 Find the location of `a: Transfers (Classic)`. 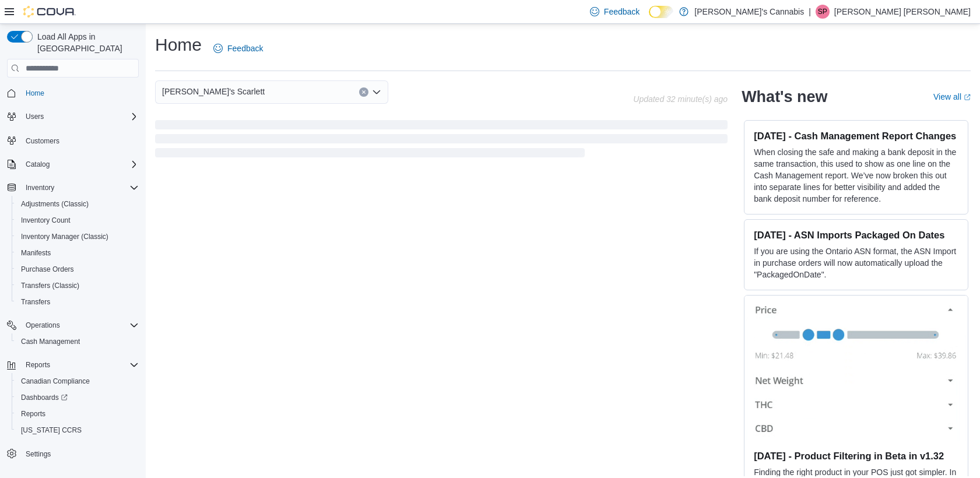

a: Transfers (Classic) is located at coordinates (50, 285).